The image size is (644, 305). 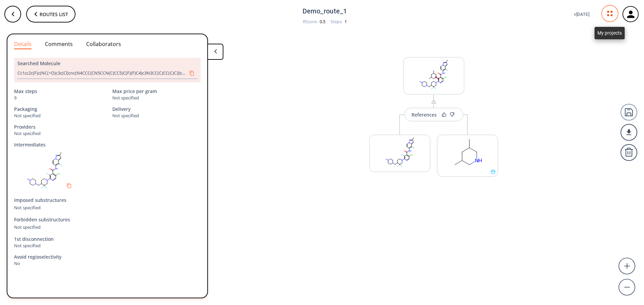 What do you see at coordinates (107, 200) in the screenshot?
I see `div: Imposed substructures` at bounding box center [107, 200].